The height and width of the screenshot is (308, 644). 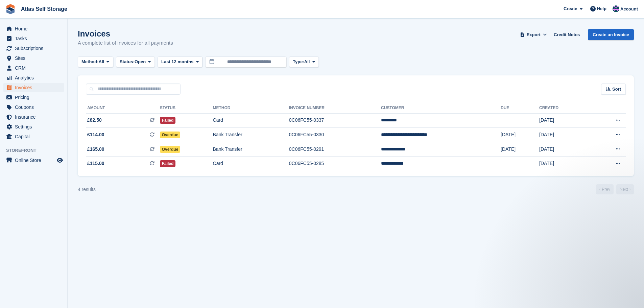 What do you see at coordinates (335, 108) in the screenshot?
I see `th: Invoice Number` at bounding box center [335, 108].